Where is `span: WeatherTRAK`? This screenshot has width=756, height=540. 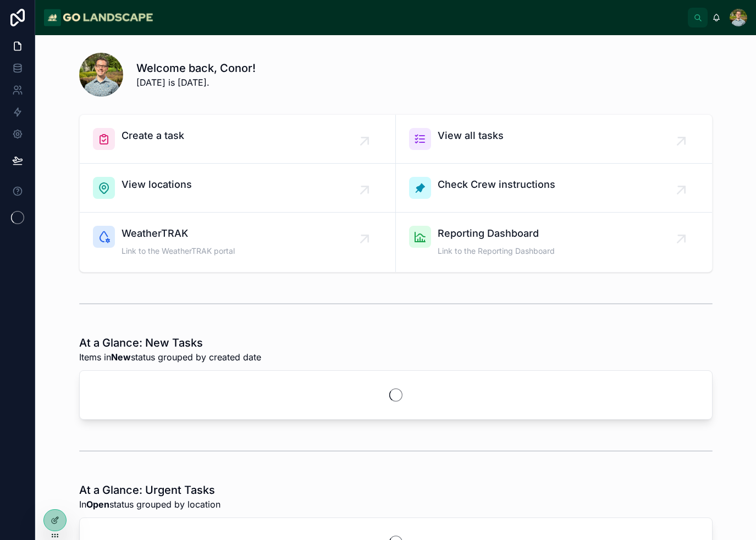
span: WeatherTRAK is located at coordinates (178, 233).